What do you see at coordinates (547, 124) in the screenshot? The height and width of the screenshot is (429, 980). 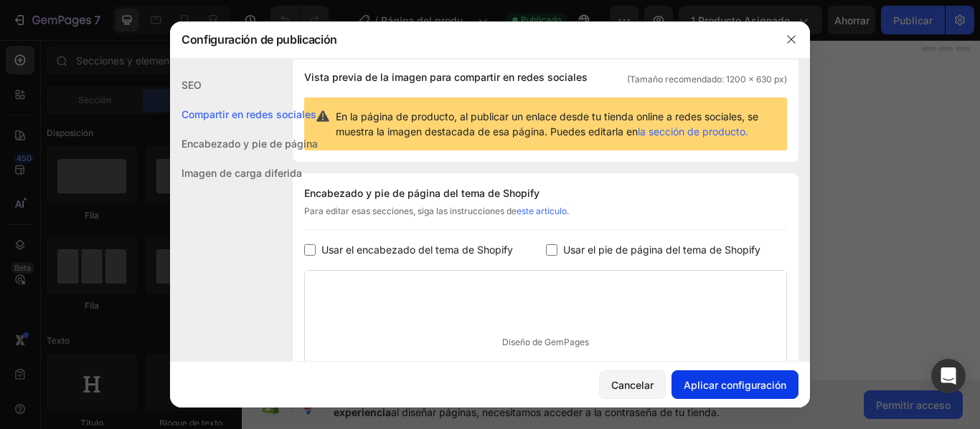 I see `font: En la página de producto, al publicar un enlace desde tu tienda online a redes sociales, se muest...` at bounding box center [547, 124].